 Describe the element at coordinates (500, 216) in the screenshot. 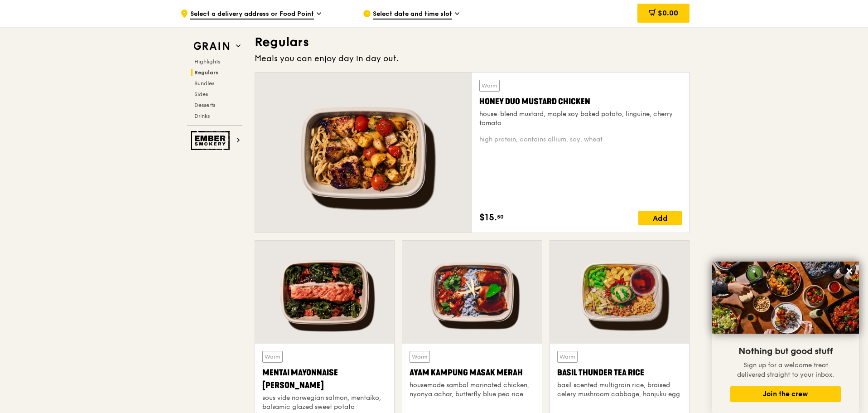

I see `span: 50` at that location.